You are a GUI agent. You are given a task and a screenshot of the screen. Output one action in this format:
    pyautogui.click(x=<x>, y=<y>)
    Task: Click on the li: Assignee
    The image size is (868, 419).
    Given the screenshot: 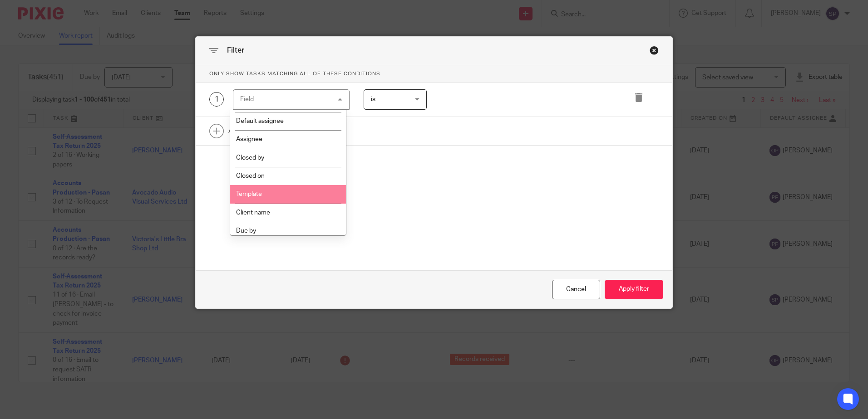 What is the action you would take?
    pyautogui.click(x=288, y=139)
    